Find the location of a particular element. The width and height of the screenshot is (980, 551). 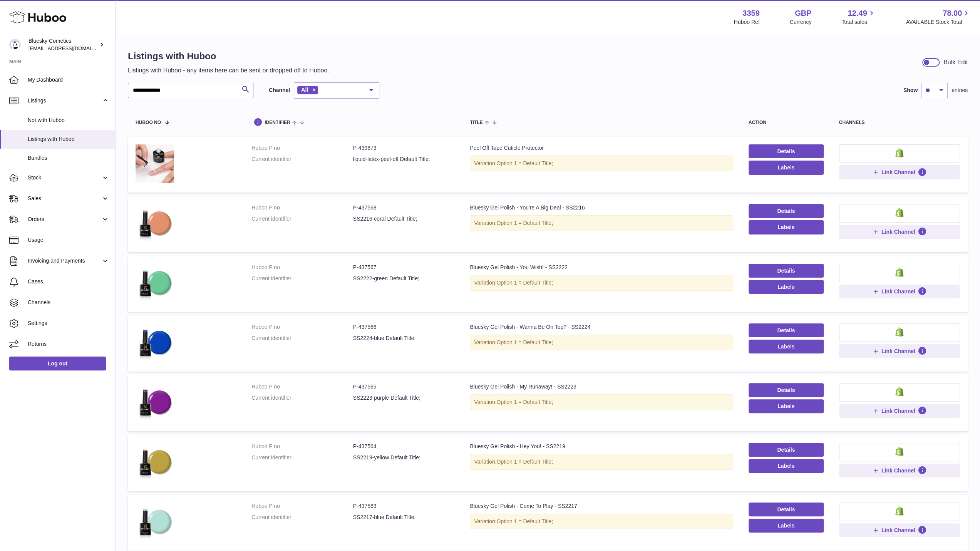

div: Bluesky Gel Polish - Come To Play - SS2217 is located at coordinates (602, 506).